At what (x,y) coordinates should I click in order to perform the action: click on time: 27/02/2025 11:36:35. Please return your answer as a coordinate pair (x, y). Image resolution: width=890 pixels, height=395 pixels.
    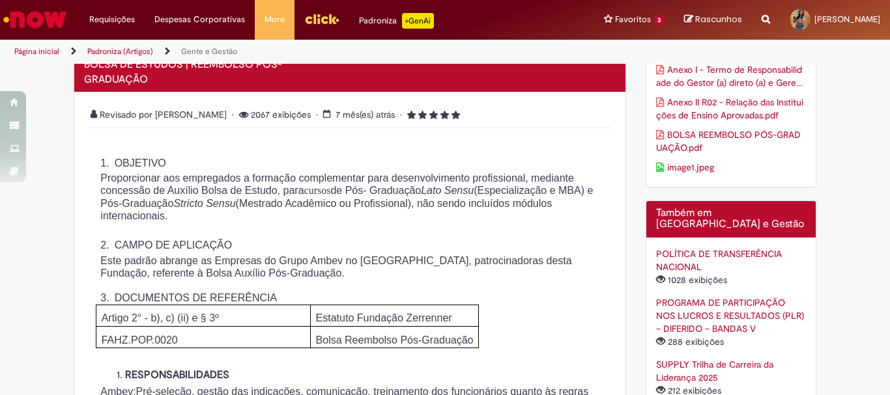
    Looking at the image, I should click on (365, 115).